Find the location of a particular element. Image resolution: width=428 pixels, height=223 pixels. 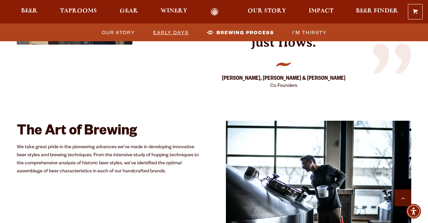

a: Winery is located at coordinates (174, 12).